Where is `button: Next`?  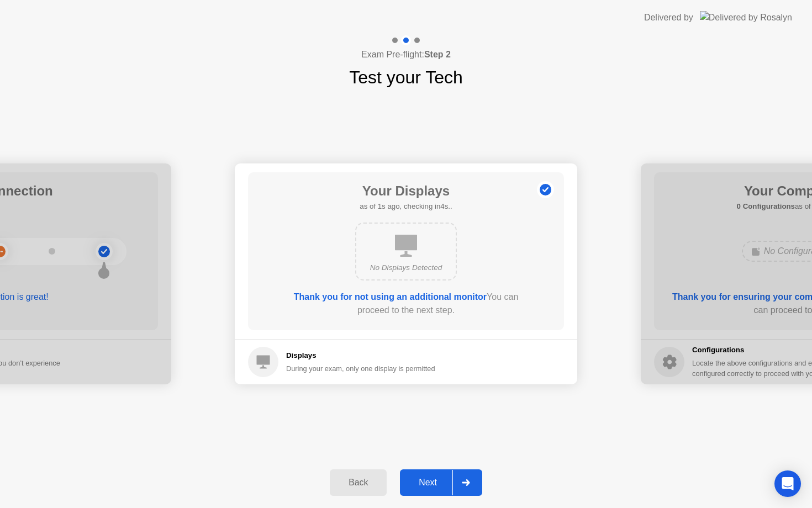 button: Next is located at coordinates (441, 483).